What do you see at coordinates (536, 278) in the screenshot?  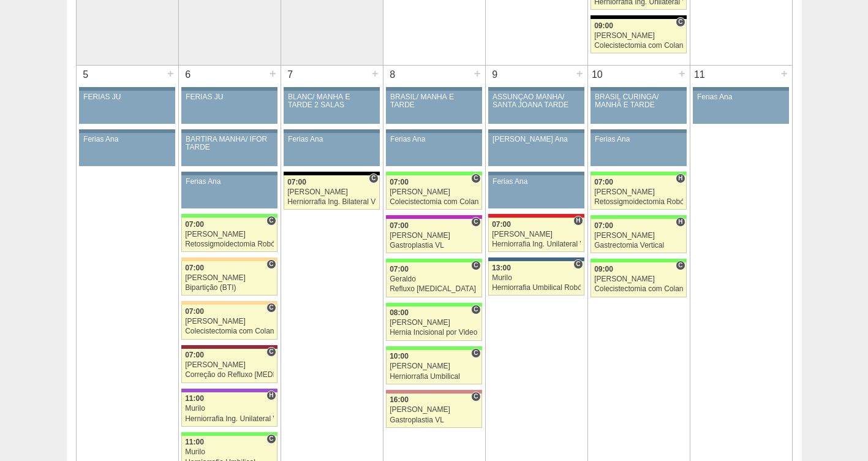 I see `a: C 13:00 Murilo Herniorrafia Umbilical Robótica` at bounding box center [536, 278].